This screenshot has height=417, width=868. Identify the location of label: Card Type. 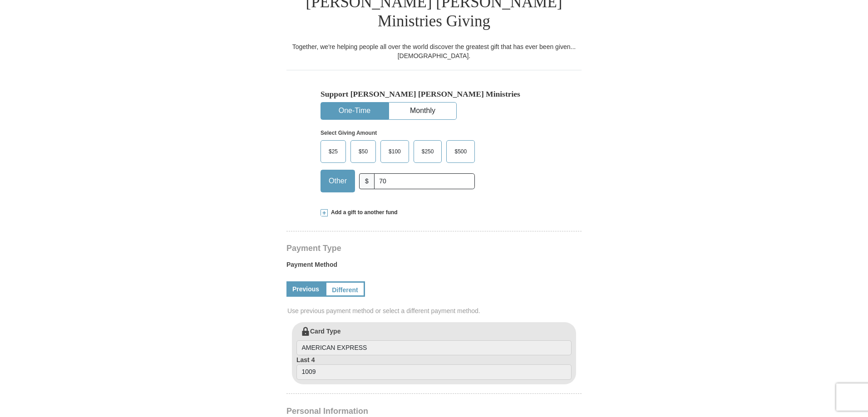
(434, 342).